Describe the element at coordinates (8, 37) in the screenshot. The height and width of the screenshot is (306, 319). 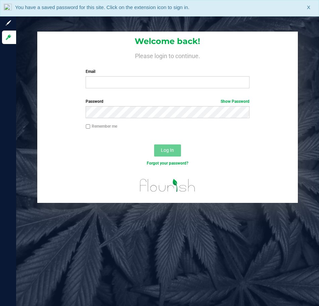
I see `inline-svg: Log in` at that location.